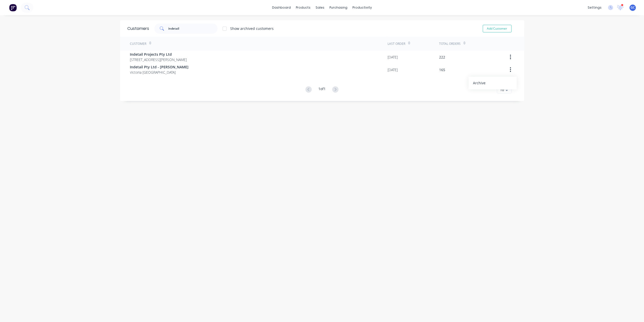  Describe the element at coordinates (303, 7) in the screenshot. I see `div: products` at that location.